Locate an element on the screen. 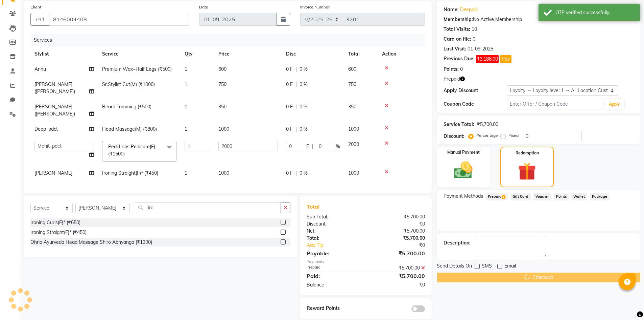  img: _cash.svg is located at coordinates (463, 170).